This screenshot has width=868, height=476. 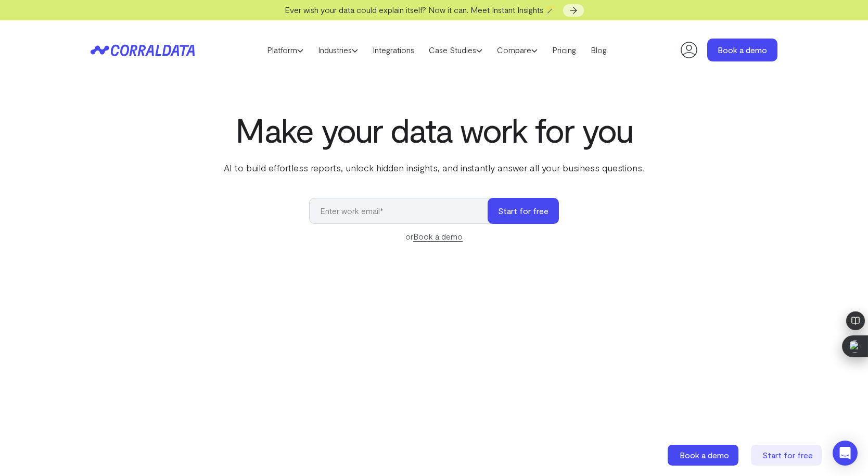 I want to click on p: AI to build effortless reports, unlock hidden insights, and instantly answer all your business qu..., so click(x=434, y=167).